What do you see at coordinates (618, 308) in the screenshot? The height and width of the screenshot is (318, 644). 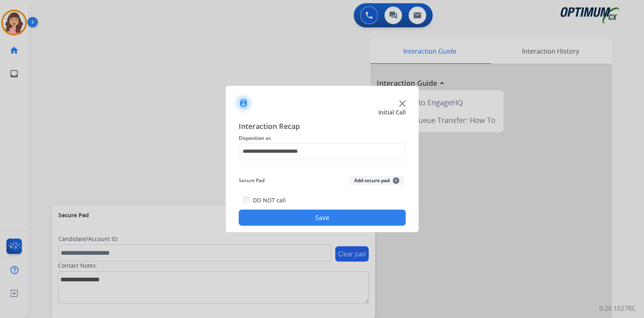 I see `p: 0.20.1027RC` at bounding box center [618, 308].